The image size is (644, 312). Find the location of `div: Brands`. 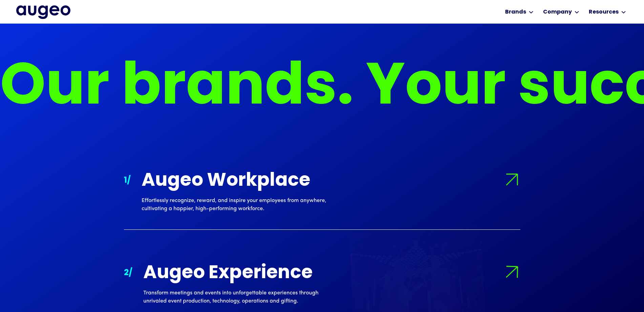

div: Brands is located at coordinates (516, 12).